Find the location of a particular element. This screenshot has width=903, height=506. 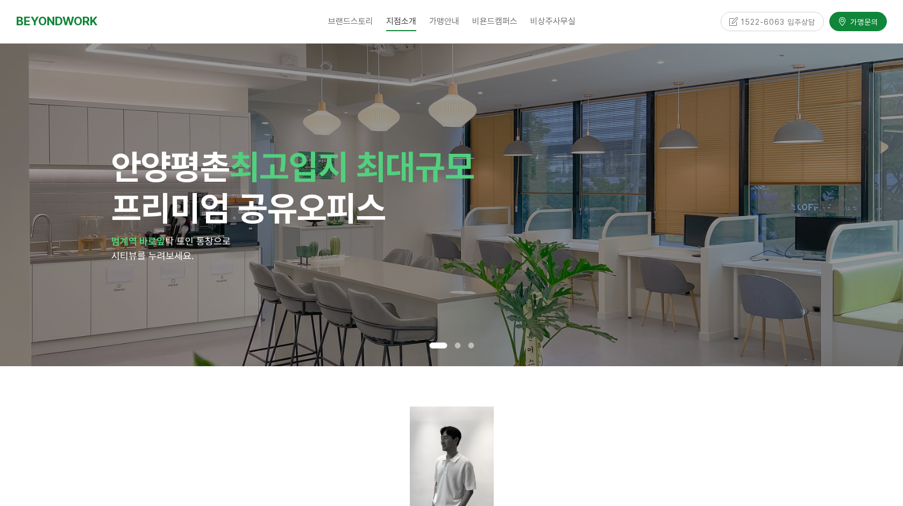

span: 브랜드스토리 is located at coordinates (351, 21).